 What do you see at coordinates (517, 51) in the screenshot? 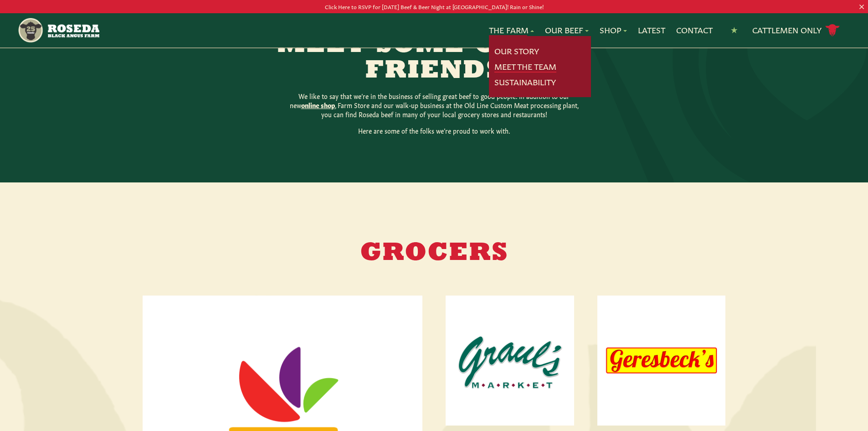
I see `a: Our Story` at bounding box center [517, 51].